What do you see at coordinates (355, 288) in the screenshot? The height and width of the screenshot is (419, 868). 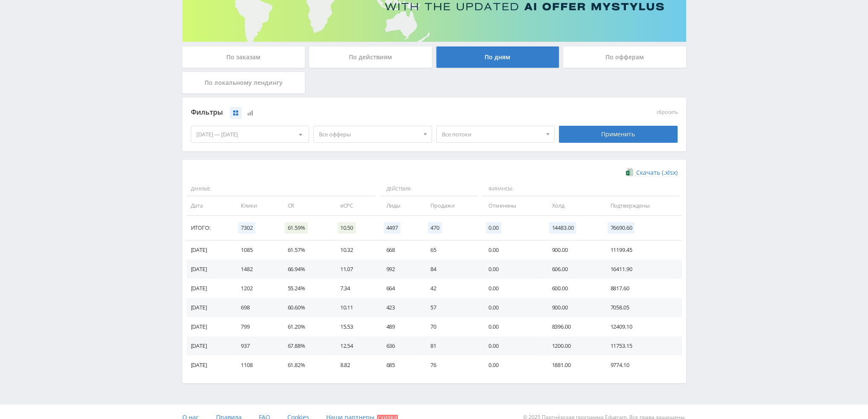 I see `td: 7.34` at bounding box center [355, 288].